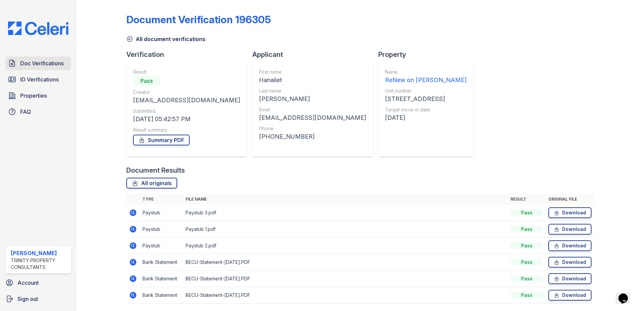 This screenshot has height=311, width=644. What do you see at coordinates (187, 130) in the screenshot?
I see `div: Result summary` at bounding box center [187, 130].